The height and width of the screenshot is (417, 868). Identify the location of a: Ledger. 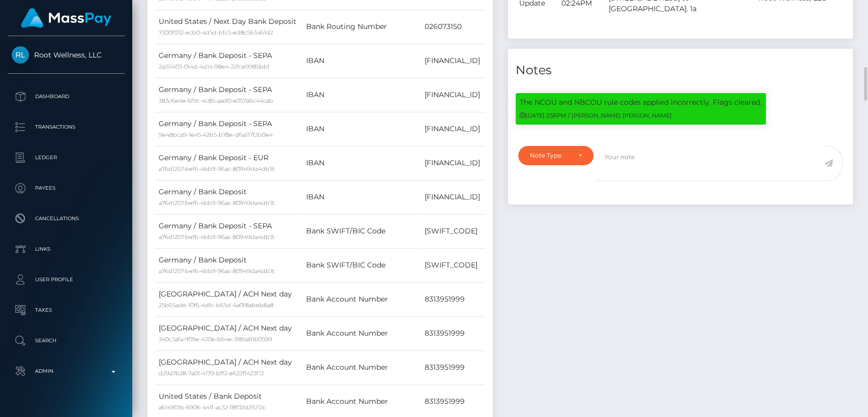
(66, 157).